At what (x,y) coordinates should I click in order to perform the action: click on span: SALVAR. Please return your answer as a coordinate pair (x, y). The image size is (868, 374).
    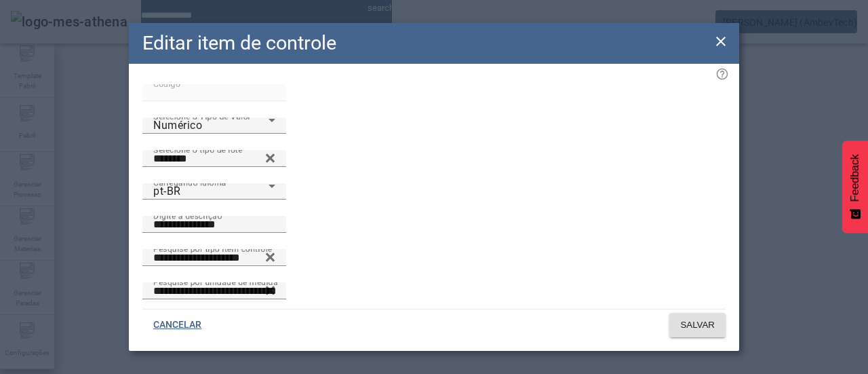
    Looking at the image, I should click on (697, 325).